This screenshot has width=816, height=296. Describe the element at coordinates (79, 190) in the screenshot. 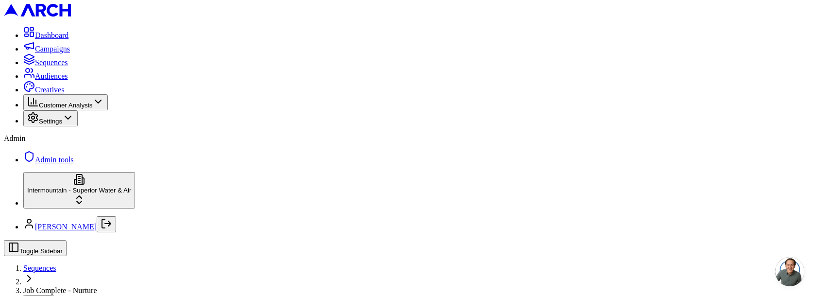

I see `span: Intermountain - Superior Water & Air` at that location.